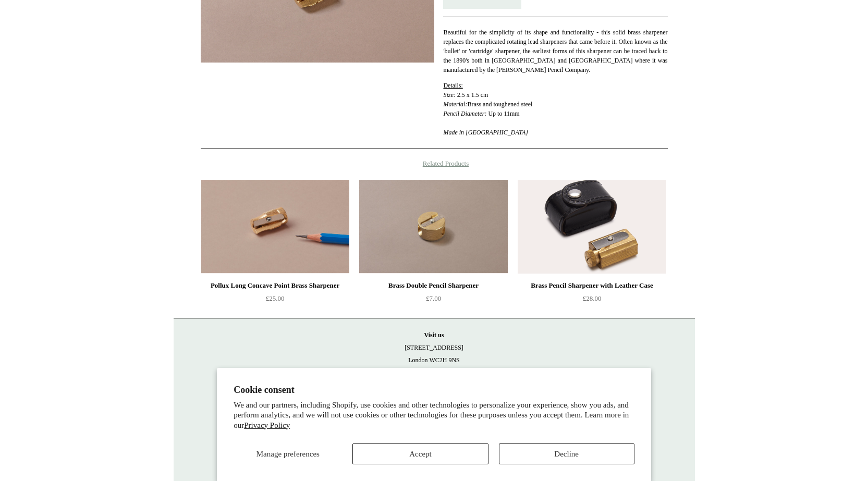 The image size is (868, 481). What do you see at coordinates (434, 335) in the screenshot?
I see `strong: Visit us` at bounding box center [434, 335].